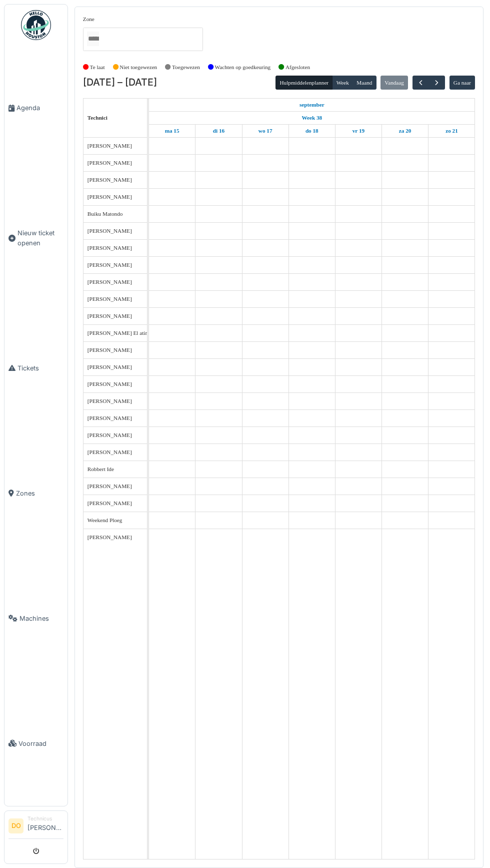  What do you see at coordinates (421, 83) in the screenshot?
I see `button: Vorige` at bounding box center [421, 83].